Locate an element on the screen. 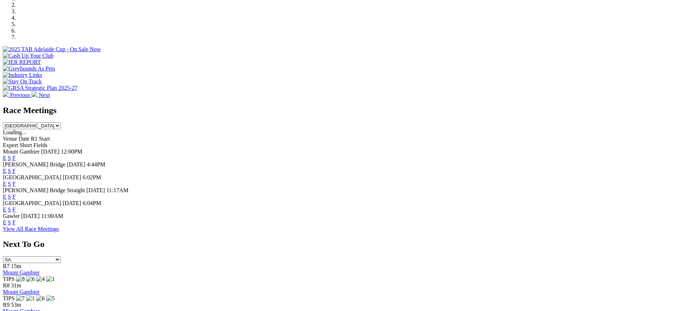  img: 2025 TAB Adelaide Cup - On Sale Now is located at coordinates (52, 49).